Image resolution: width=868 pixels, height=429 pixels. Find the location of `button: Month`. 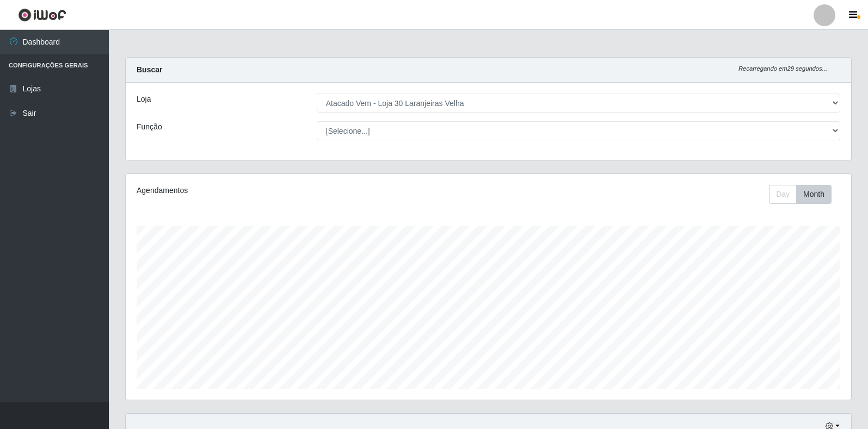

button: Month is located at coordinates (813, 194).